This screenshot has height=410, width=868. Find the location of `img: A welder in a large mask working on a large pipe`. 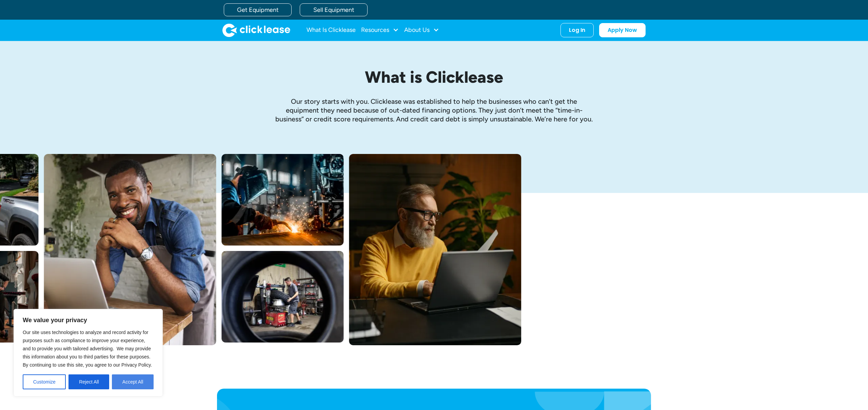

img: A welder in a large mask working on a large pipe is located at coordinates (283, 200).